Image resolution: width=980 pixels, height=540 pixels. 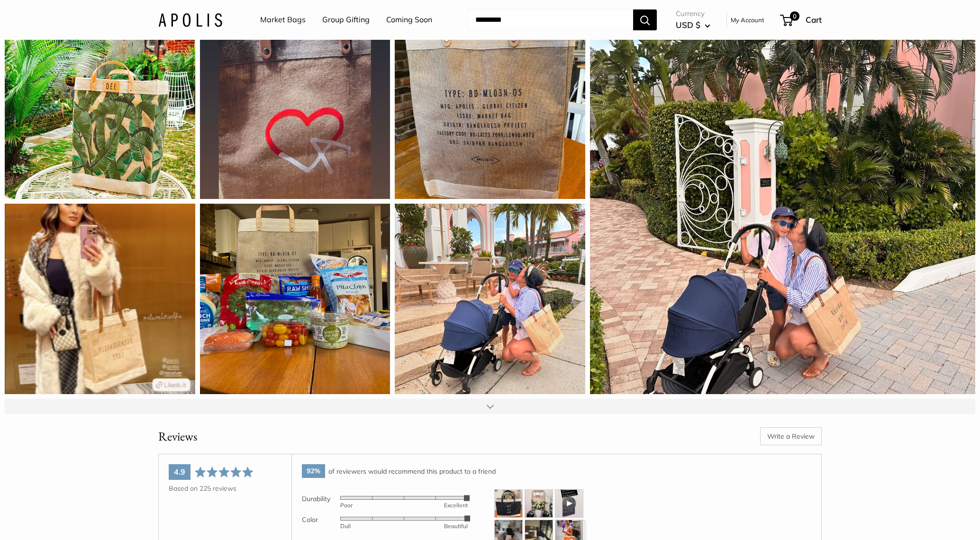 What do you see at coordinates (372, 527) in the screenshot?
I see `div: Dull` at bounding box center [372, 527].